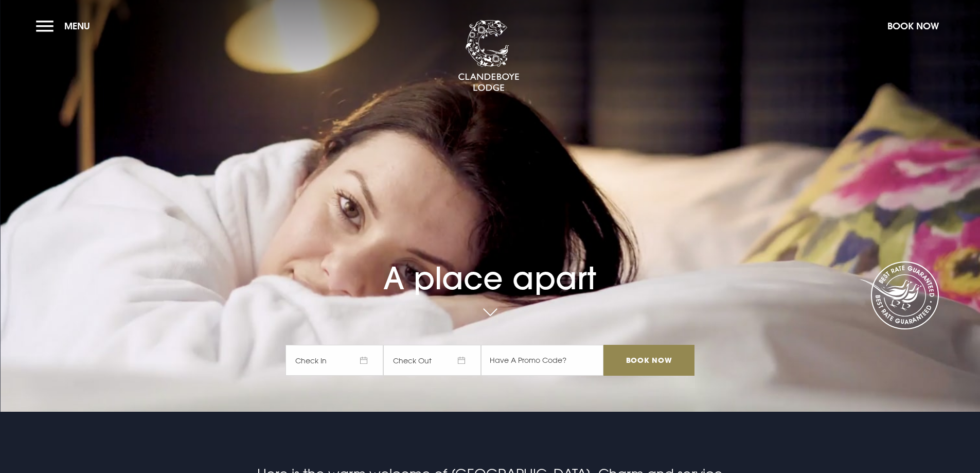 This screenshot has width=980, height=473. Describe the element at coordinates (542, 361) in the screenshot. I see `input: Have A Promo Code?` at that location.